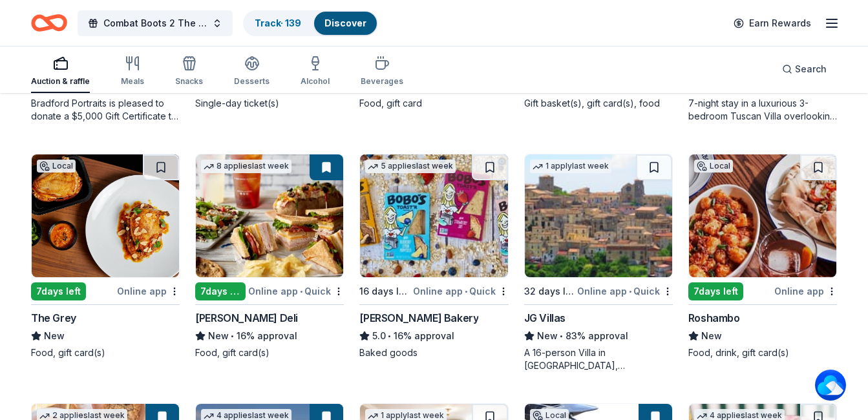  I want to click on a: Home, so click(49, 23).